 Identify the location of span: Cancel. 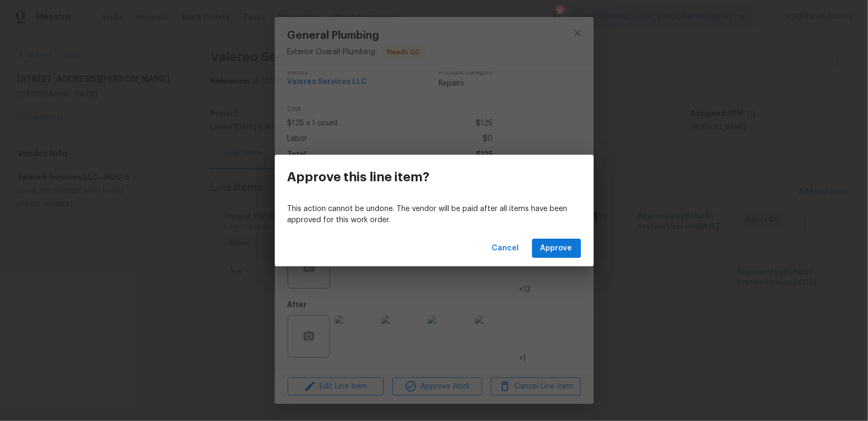
(506, 248).